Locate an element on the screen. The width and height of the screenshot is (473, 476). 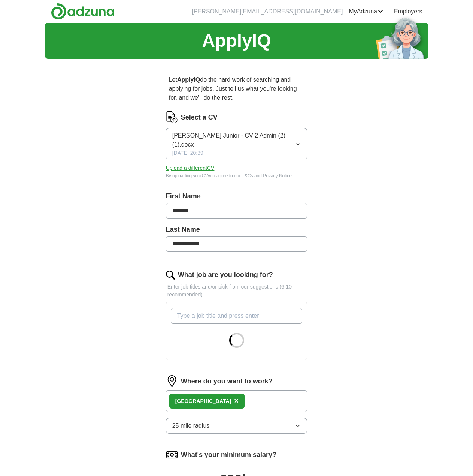
label: Where do you want to work? is located at coordinates (227, 381).